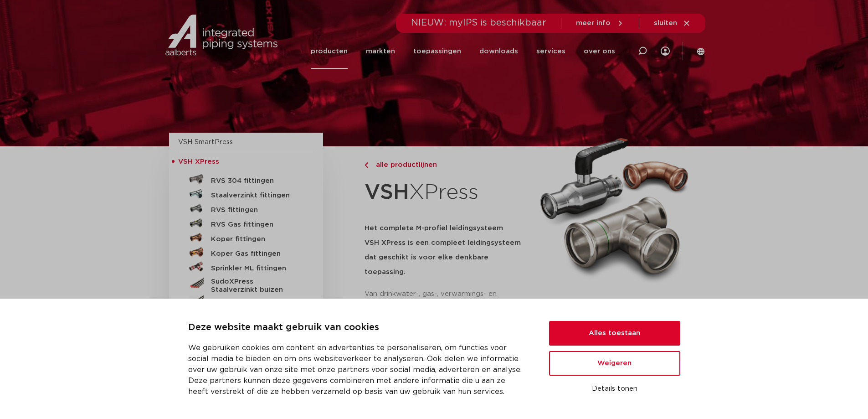 The height and width of the screenshot is (419, 868). I want to click on span: sluiten, so click(666, 23).